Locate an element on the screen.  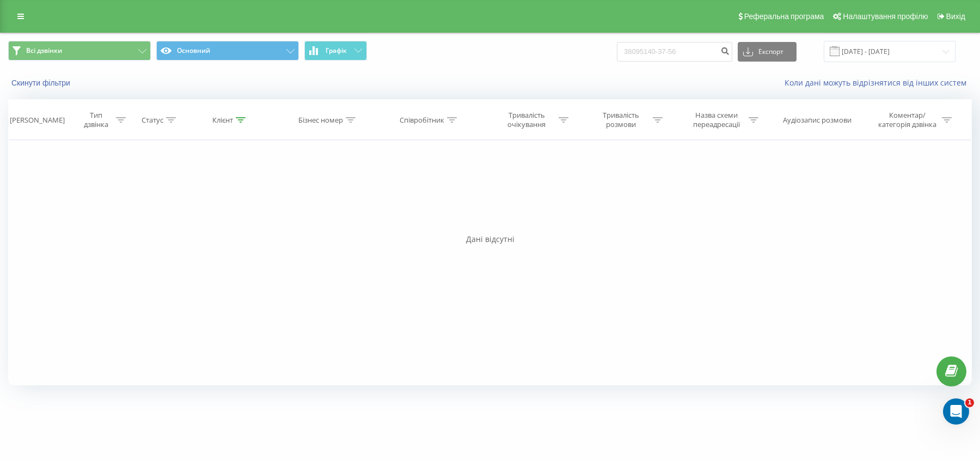
button: Всі дзвінки is located at coordinates (80, 51).